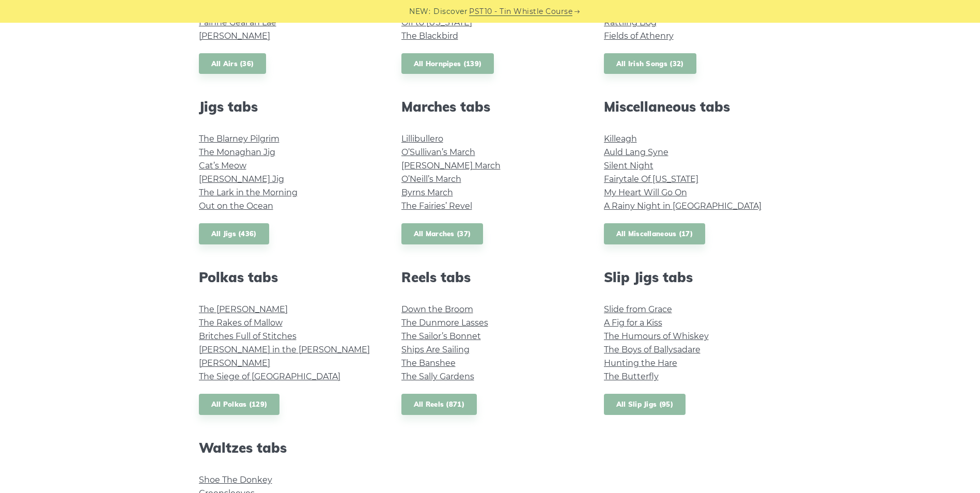 This screenshot has width=980, height=493. I want to click on a: Cat’s Meow, so click(223, 165).